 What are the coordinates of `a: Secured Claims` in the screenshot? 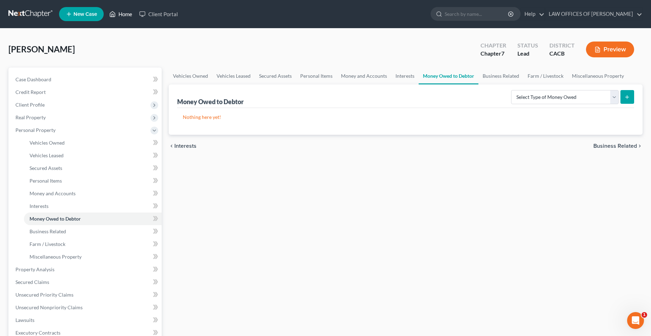 It's located at (86, 282).